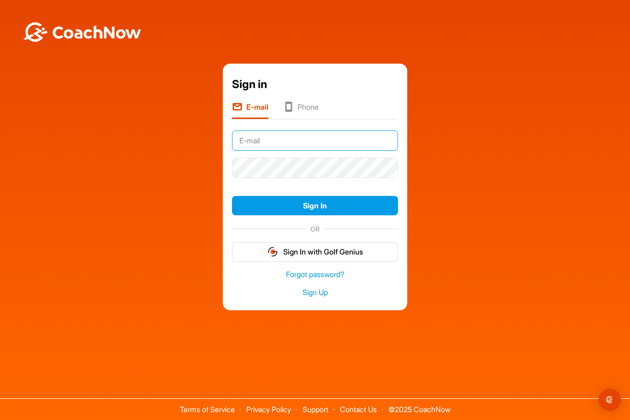 Image resolution: width=630 pixels, height=420 pixels. Describe the element at coordinates (315, 206) in the screenshot. I see `button: Sign In` at that location.